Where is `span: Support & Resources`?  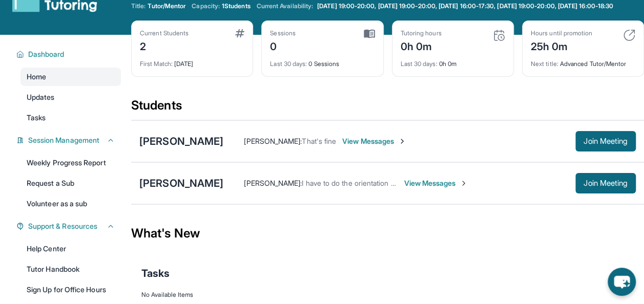 span: Support & Resources is located at coordinates (63, 227).